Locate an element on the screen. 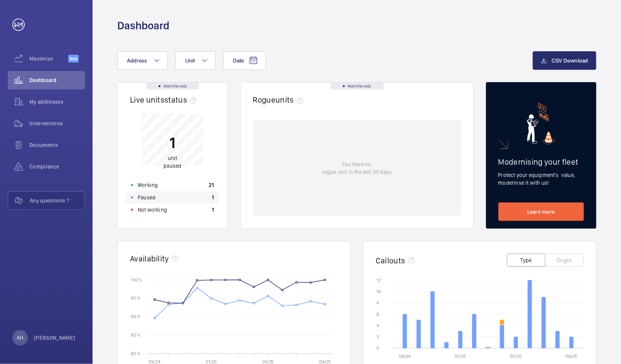  text: 2 is located at coordinates (378, 337).